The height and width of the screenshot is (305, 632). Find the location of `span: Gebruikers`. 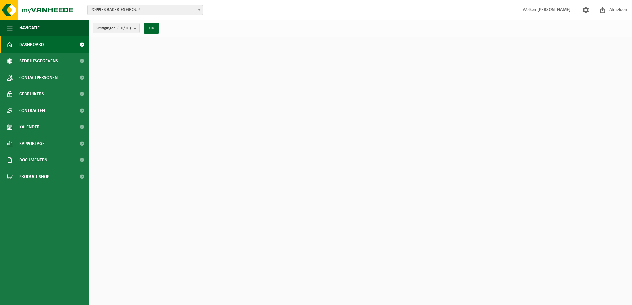

span: Gebruikers is located at coordinates (31, 94).